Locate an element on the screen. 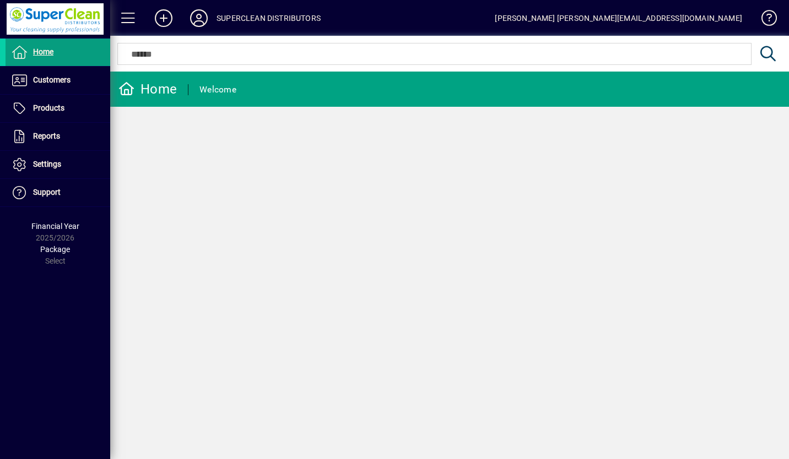 The width and height of the screenshot is (789, 459). span: Financial Year is located at coordinates (55, 226).